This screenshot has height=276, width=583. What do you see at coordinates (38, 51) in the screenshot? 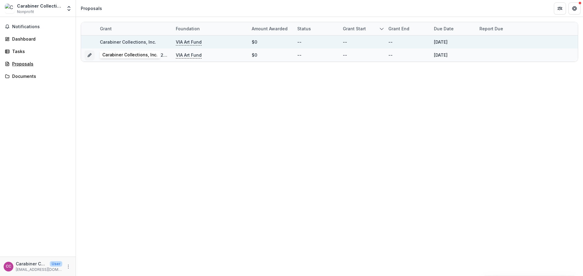
I see `a: Tasks` at bounding box center [38, 51].